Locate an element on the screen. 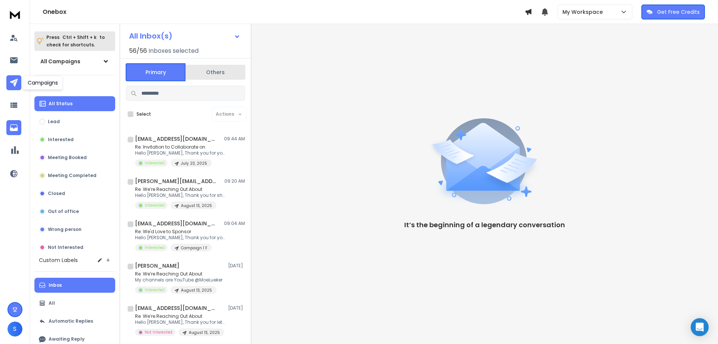 The height and width of the screenshot is (344, 718). p: 09:04 AM is located at coordinates (235, 223).